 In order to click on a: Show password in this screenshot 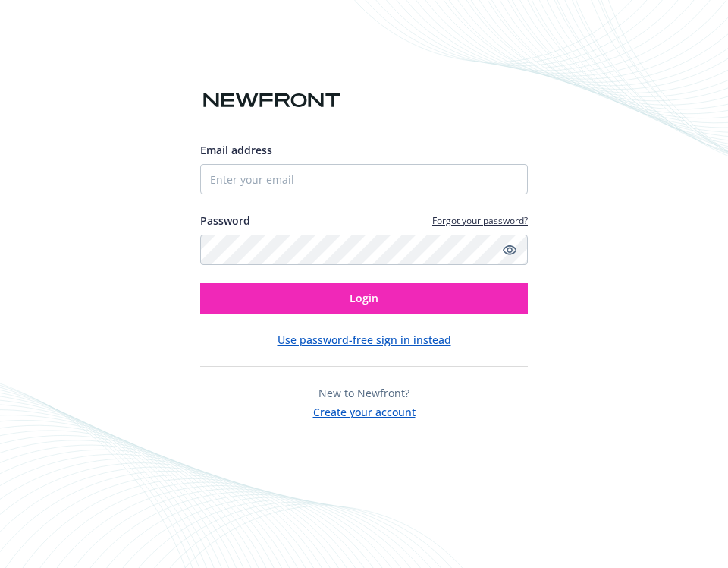, I will do `click(510, 250)`.